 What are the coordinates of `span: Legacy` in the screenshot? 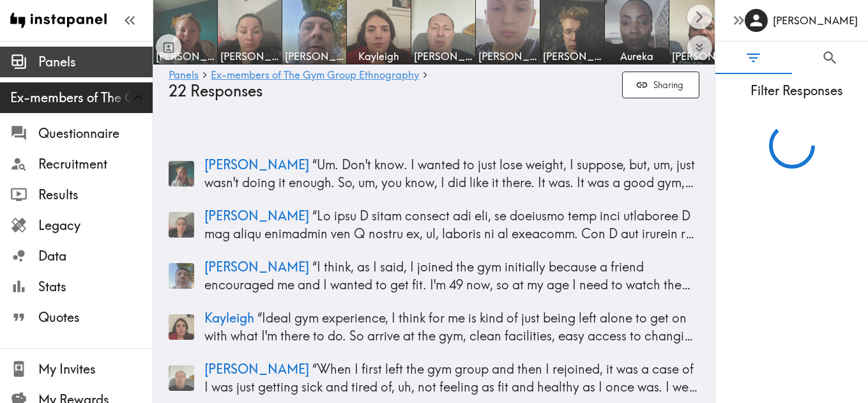 It's located at (95, 226).